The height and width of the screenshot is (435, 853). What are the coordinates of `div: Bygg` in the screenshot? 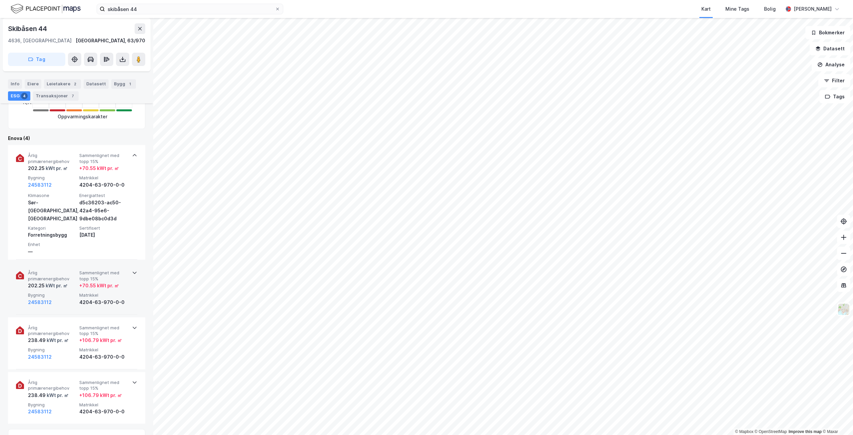 It's located at (124, 84).